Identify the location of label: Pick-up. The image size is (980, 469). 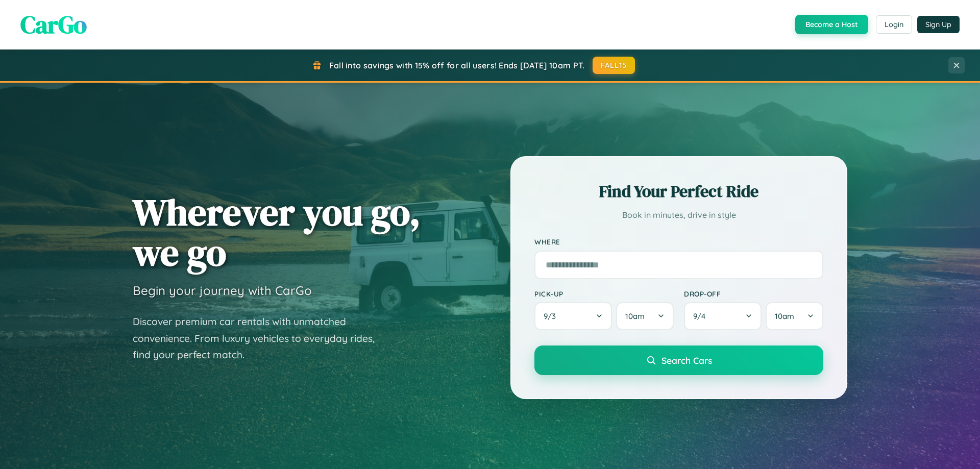
(604, 293).